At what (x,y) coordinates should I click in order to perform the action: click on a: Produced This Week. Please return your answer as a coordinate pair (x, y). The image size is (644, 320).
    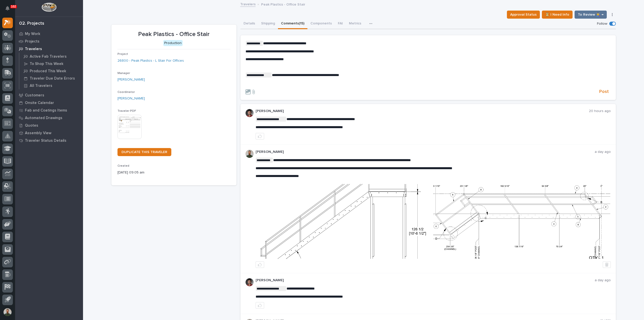
    Looking at the image, I should click on (51, 71).